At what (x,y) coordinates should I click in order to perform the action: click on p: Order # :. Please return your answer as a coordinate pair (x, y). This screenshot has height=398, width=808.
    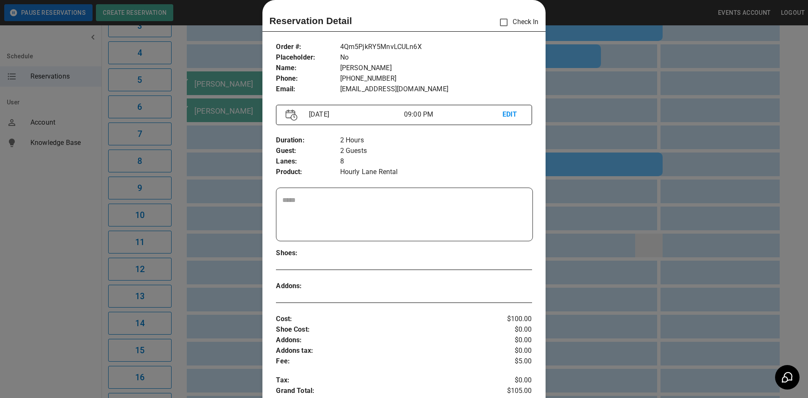
    Looking at the image, I should click on (307, 47).